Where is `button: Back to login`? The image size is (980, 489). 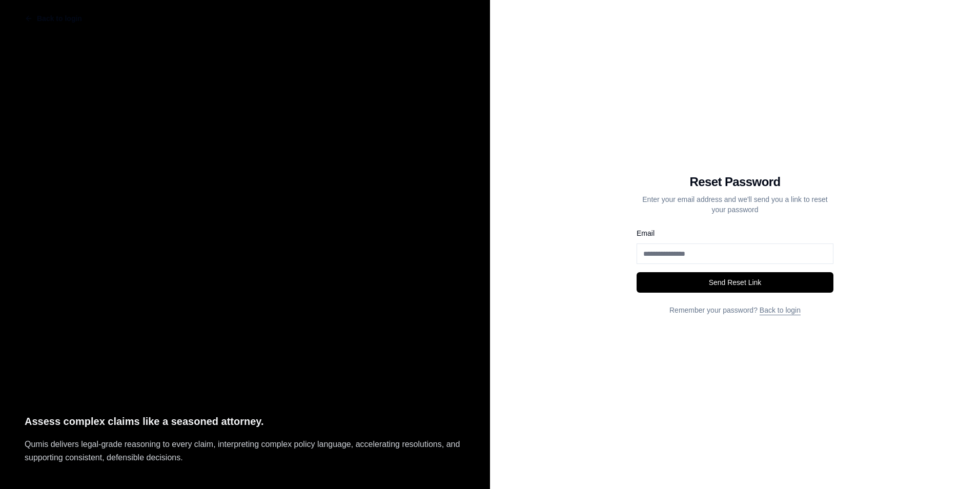
button: Back to login is located at coordinates (53, 18).